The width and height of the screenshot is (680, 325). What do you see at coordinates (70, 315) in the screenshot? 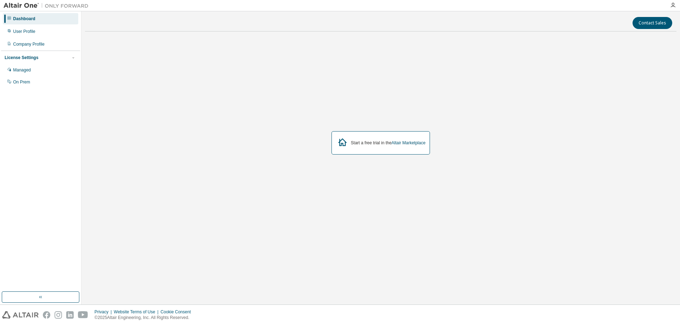
I see `img: linkedin.svg` at bounding box center [70, 315].